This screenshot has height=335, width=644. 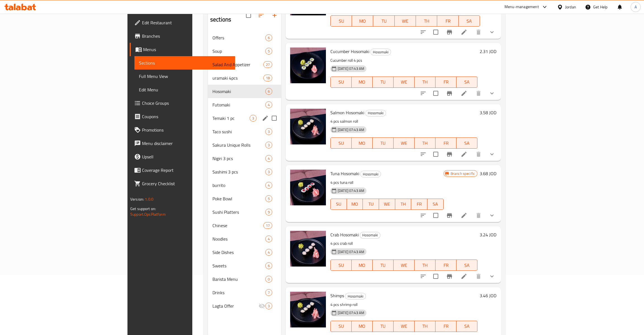 I want to click on span: TU, so click(x=383, y=143).